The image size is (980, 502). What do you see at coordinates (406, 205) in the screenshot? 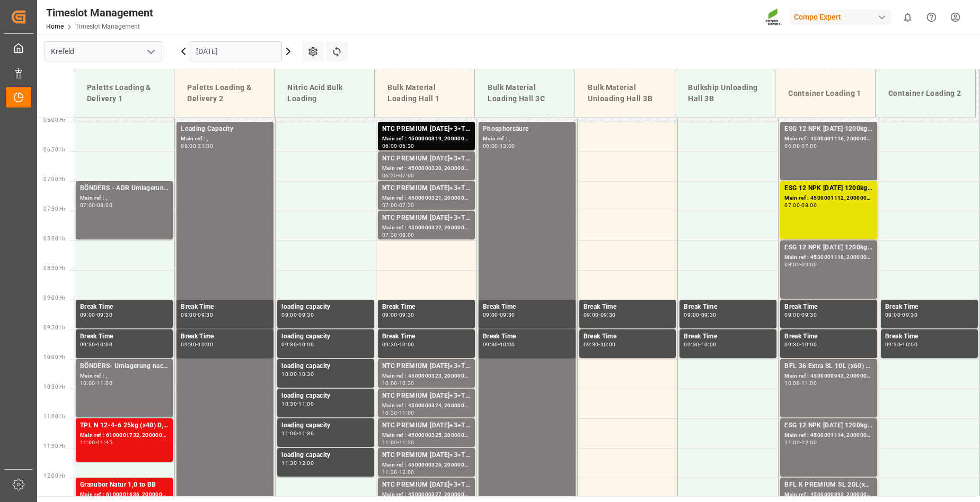
I see `div: 07:30` at bounding box center [406, 205].